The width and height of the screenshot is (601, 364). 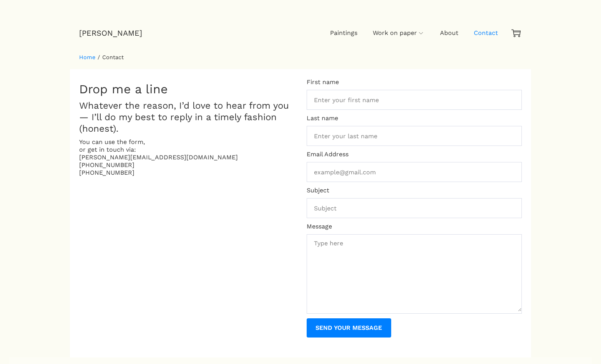 I want to click on a: About, so click(x=449, y=33).